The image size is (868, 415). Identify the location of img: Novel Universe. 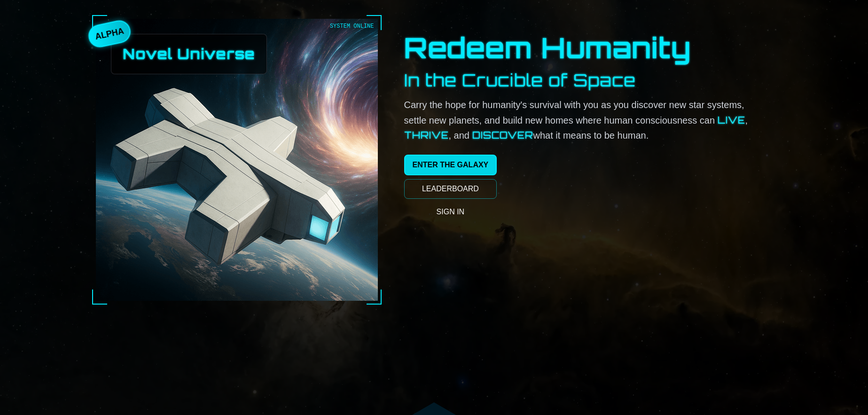
(291, 159).